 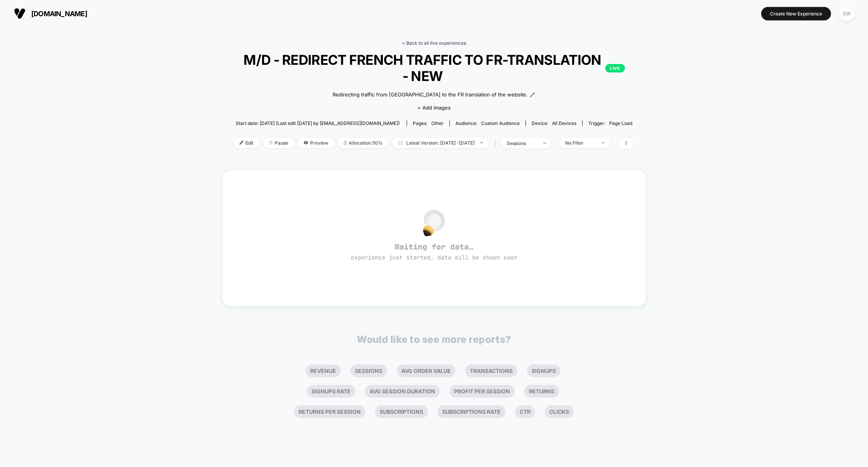 What do you see at coordinates (433, 68) in the screenshot?
I see `span: M/D - REDIRECT FRENCH TRAFFIC TO FR-TRANSLATION - NEW` at bounding box center [433, 68].